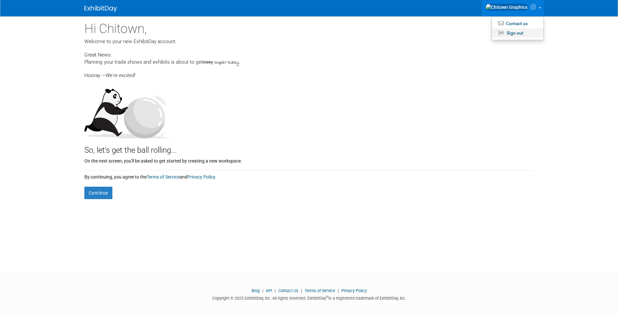  Describe the element at coordinates (309, 41) in the screenshot. I see `div: Welcome to your new ExhibitDay account.` at that location.